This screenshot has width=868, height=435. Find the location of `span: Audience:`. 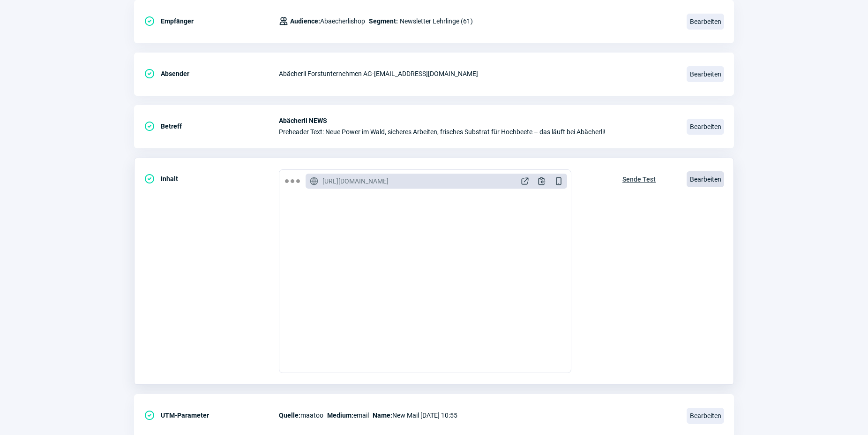

span: Audience: is located at coordinates (305, 21).